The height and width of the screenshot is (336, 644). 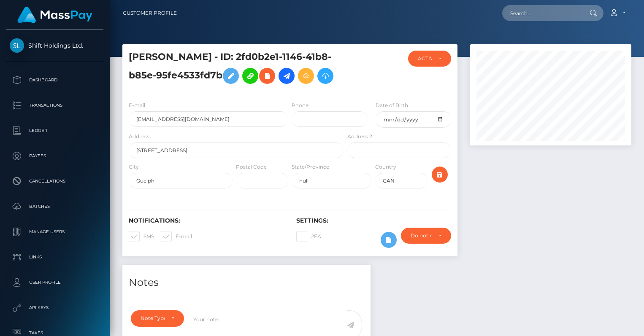 What do you see at coordinates (134, 167) in the screenshot?
I see `label: City` at bounding box center [134, 167].